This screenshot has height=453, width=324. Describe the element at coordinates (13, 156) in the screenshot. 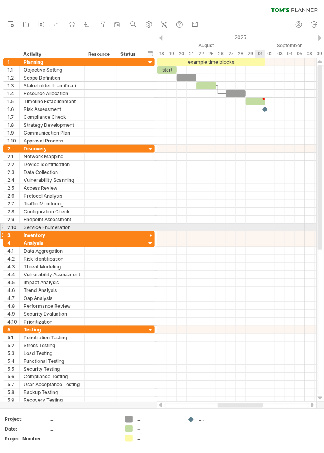

I see `div: 2.1` at that location.